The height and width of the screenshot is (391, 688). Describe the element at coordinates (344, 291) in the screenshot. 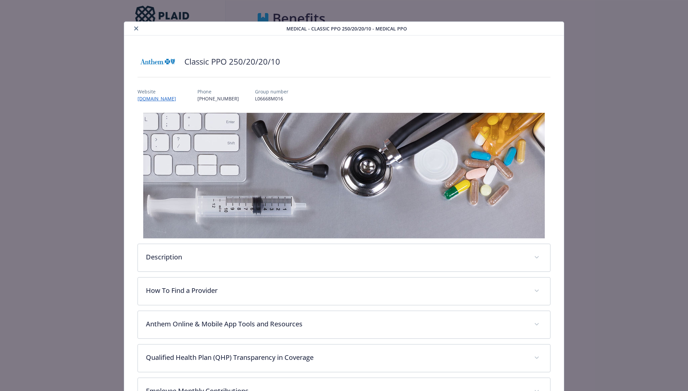

I see `div: How To Find a Provider` at that location.